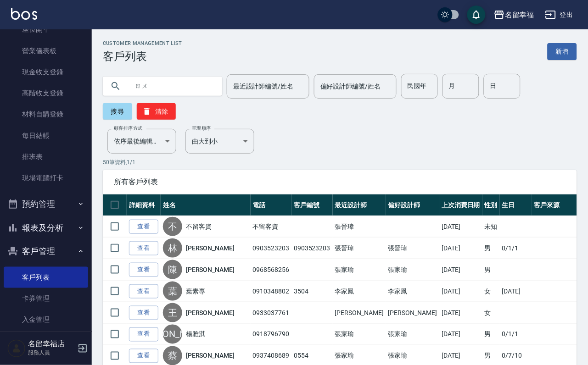 The height and width of the screenshot is (365, 588). Describe the element at coordinates (46, 278) in the screenshot. I see `a: 客戶列表` at that location.